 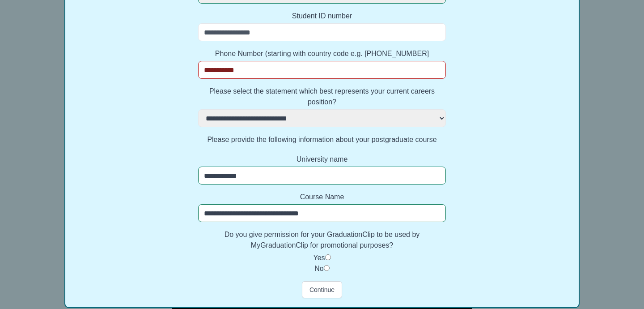 What do you see at coordinates (322, 197) in the screenshot?
I see `label: Course Name` at bounding box center [322, 197].